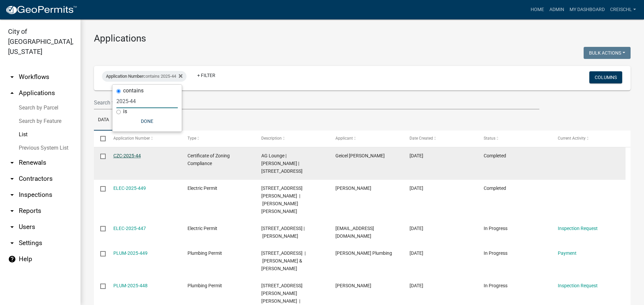 Image resolution: width=644 pixels, height=305 pixels. Describe the element at coordinates (362, 38) in the screenshot. I see `h3: Applications` at that location.